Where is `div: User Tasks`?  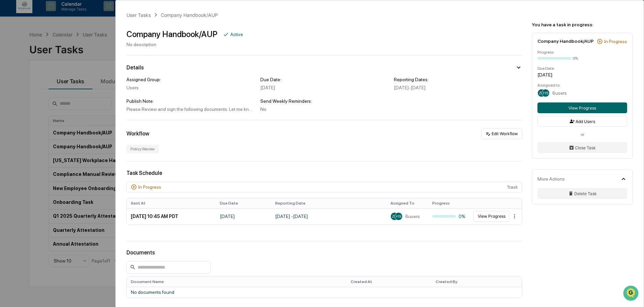
div: User Tasks is located at coordinates (139, 15).